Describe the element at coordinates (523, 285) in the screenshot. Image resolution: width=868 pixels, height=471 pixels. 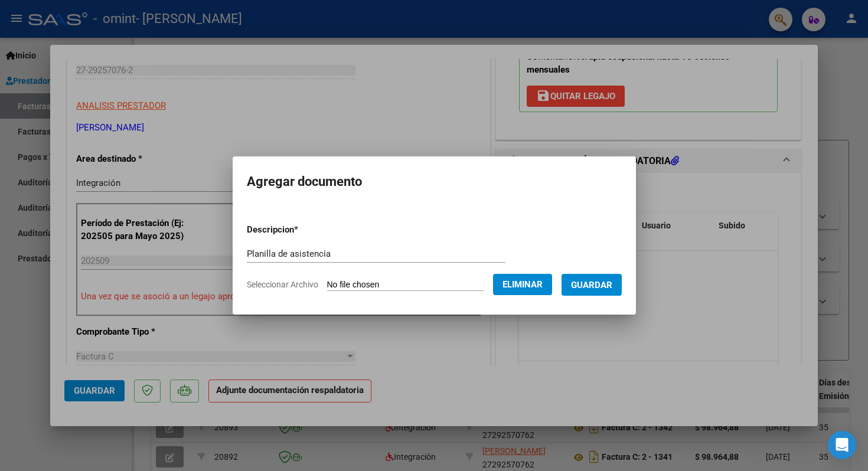
I see `button: Eliminar` at that location.